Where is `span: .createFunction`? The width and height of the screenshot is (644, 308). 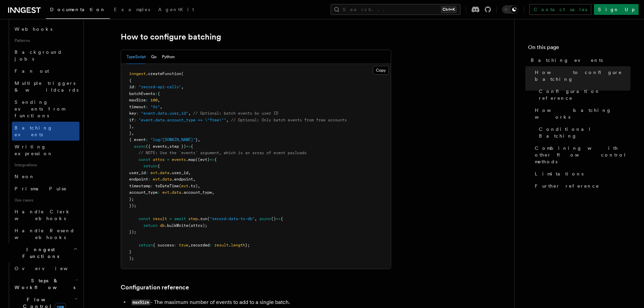
span: .createFunction is located at coordinates (164, 73).